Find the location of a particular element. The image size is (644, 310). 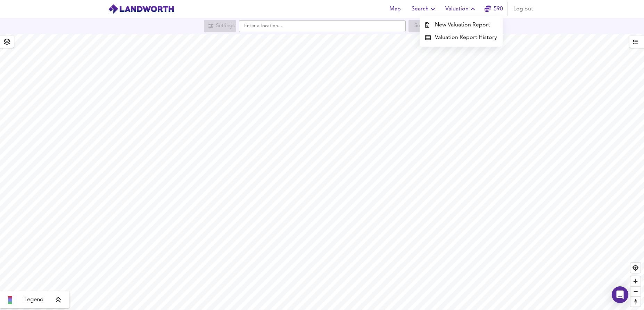

span: Reset bearing to north is located at coordinates (635, 301).